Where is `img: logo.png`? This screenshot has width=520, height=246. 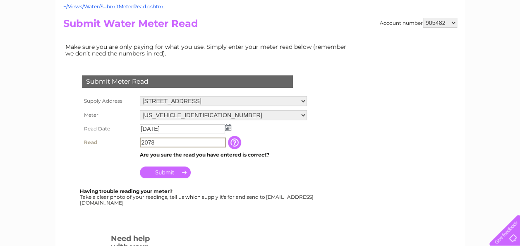
img: logo.png is located at coordinates (39, 34).